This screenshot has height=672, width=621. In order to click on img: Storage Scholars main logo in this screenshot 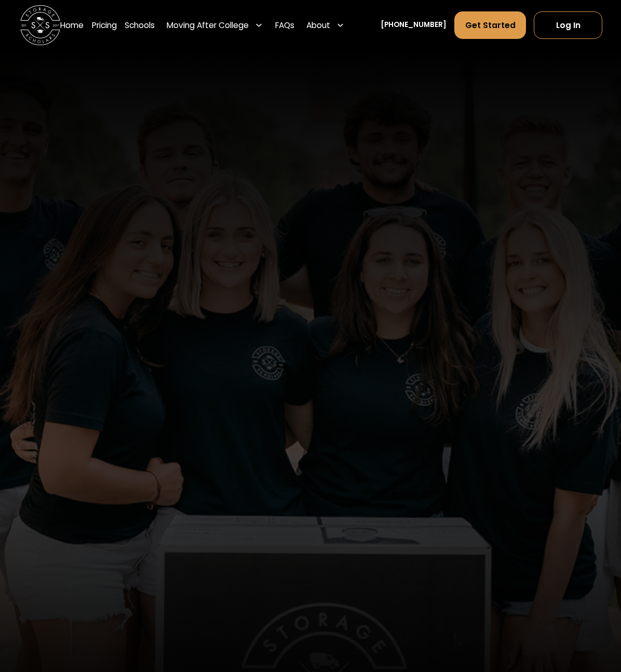, I will do `click(40, 25)`.